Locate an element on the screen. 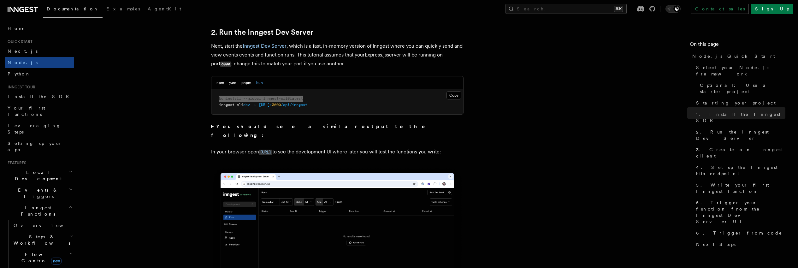  span: 6. Trigger from code is located at coordinates (739, 233).